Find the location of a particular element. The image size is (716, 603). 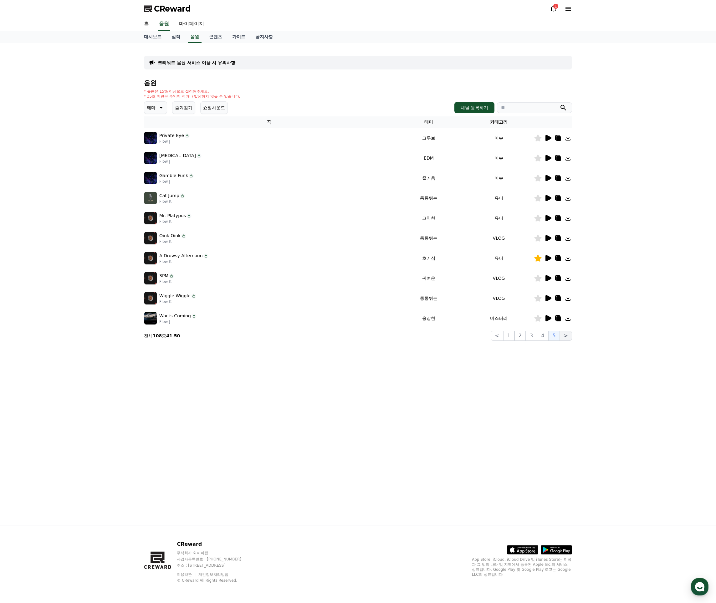

a: 대시보드 is located at coordinates (153, 37).